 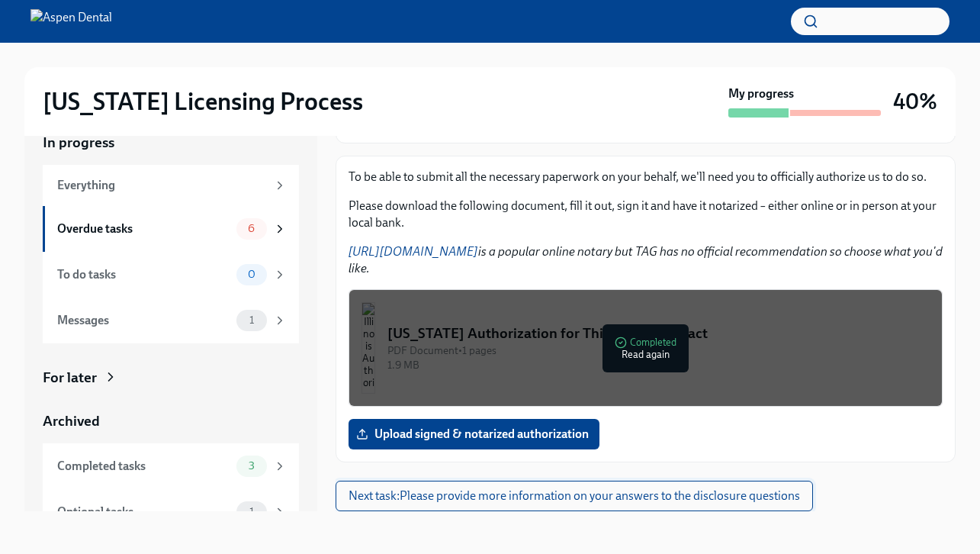 I want to click on span: 0, so click(x=252, y=274).